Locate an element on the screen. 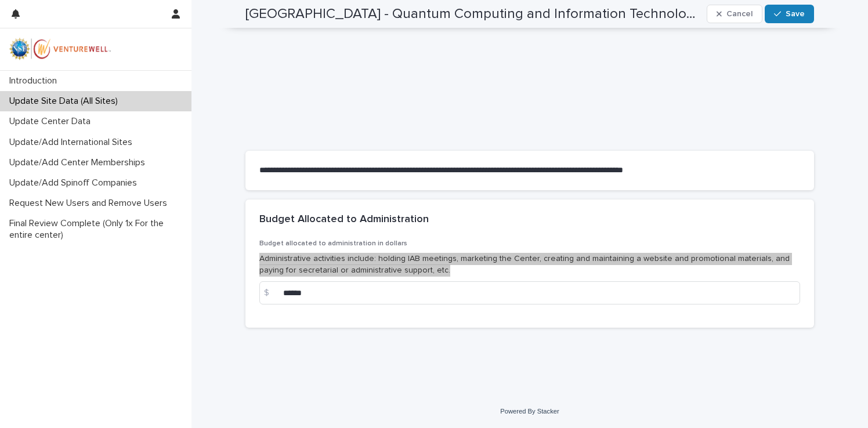 The image size is (868, 428). span: Budget allocated to administration in dollars is located at coordinates (333, 244).